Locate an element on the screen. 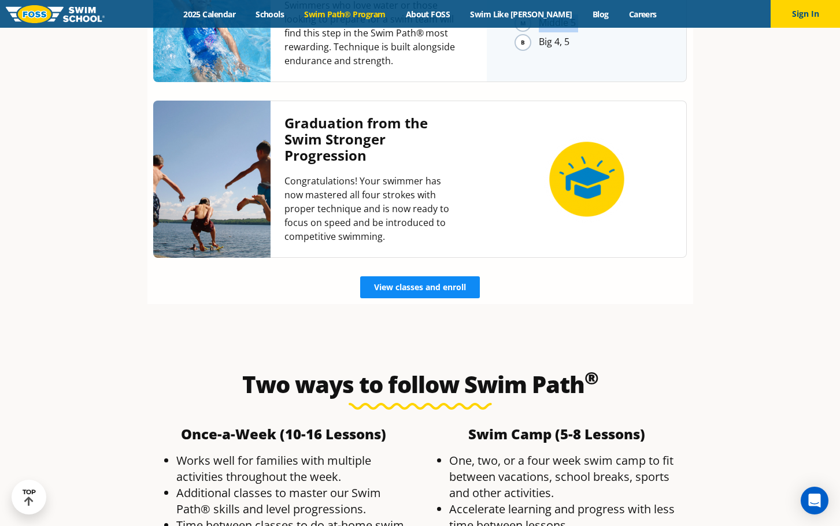 This screenshot has height=526, width=840. p: Congratulations! Your swimmer has now mastered all four strokes with proper technique and is now ... is located at coordinates (372, 209).